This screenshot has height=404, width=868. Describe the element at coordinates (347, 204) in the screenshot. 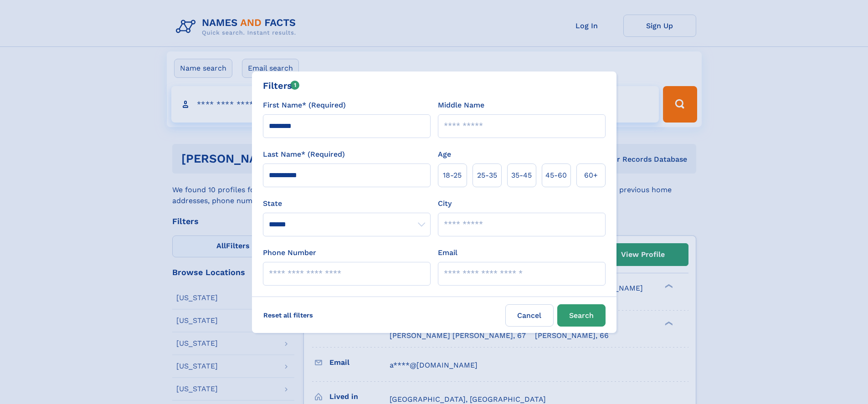

I see `label: State` at that location.